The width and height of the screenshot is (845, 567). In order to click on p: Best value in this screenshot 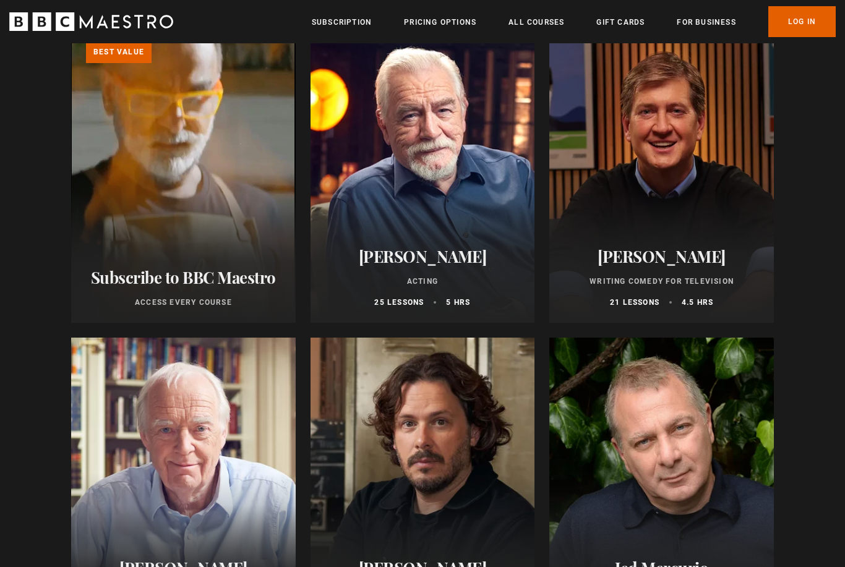, I will do `click(119, 53)`.